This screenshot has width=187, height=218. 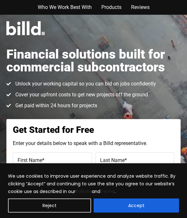 I want to click on a: Terms, so click(x=107, y=191).